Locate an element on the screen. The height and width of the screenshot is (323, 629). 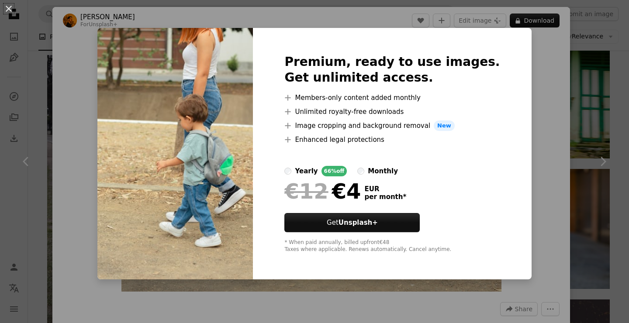
div: * When paid annually, billed upfront €48 Taxes where applicable. Renews automatically. Cancel any... is located at coordinates (392, 246).